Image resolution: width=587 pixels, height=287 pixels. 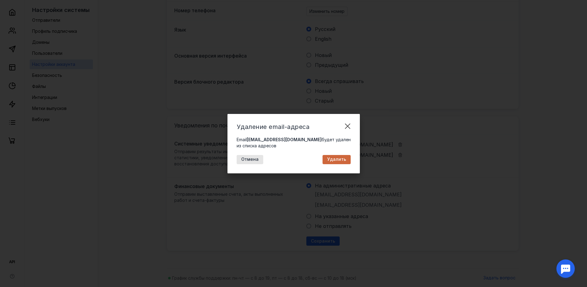 What do you see at coordinates (294, 142) in the screenshot?
I see `span: Email будет удален из списка адресов` at bounding box center [294, 142].